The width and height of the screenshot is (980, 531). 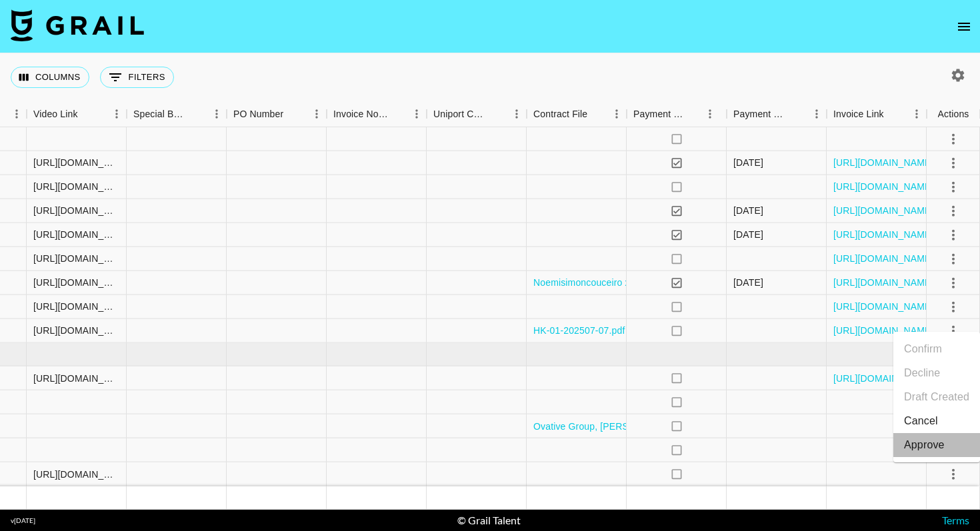 What do you see at coordinates (76, 330) in the screenshot?
I see `div: https://www.tiktok.com/@ashleightxyla/video/7535426905881840903` at bounding box center [76, 330].